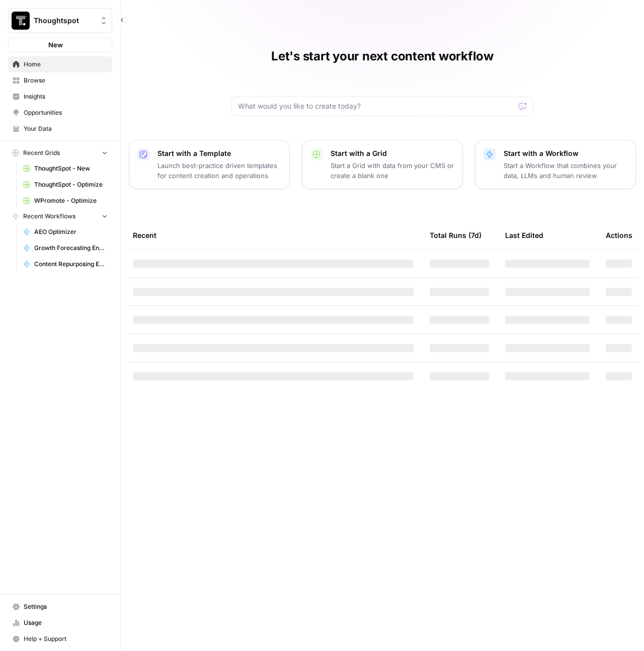 The image size is (644, 651). What do you see at coordinates (555, 165) in the screenshot?
I see `button: Start with a WorkflowStart a Workflow that combines your data, LLMs and human review` at bounding box center [555, 165].